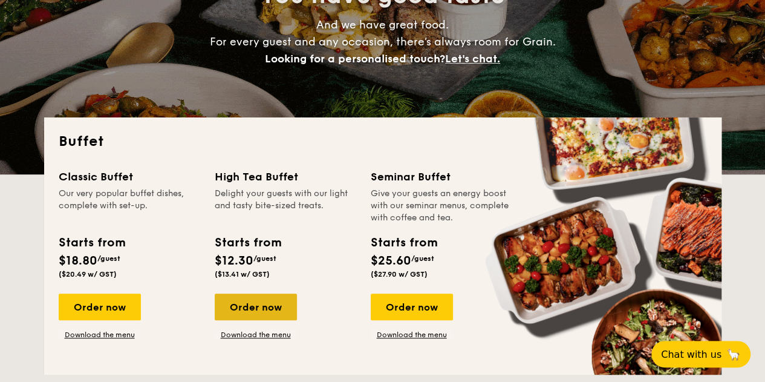 The width and height of the screenshot is (765, 382). I want to click on span: $18.80, so click(78, 261).